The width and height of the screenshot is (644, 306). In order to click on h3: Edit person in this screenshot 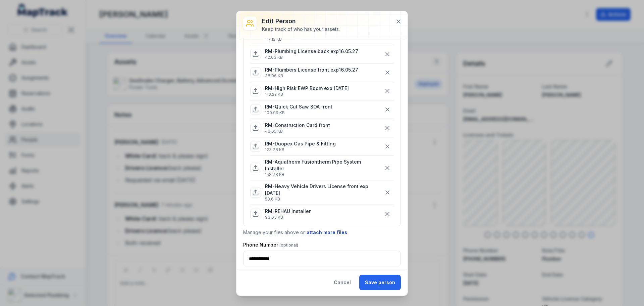, I will do `click(301, 21)`.